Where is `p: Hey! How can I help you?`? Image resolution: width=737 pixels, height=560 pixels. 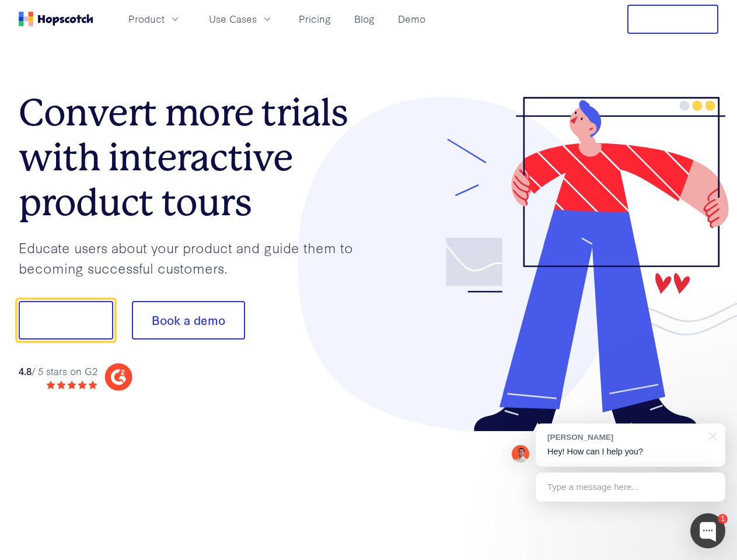
p: Hey! How can I help you? is located at coordinates (630, 451).